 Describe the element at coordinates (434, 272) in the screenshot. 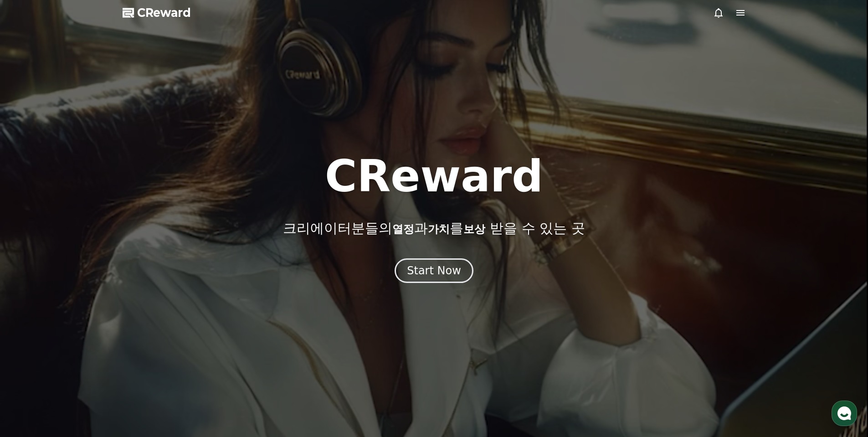

I see `a: Start Now` at that location.